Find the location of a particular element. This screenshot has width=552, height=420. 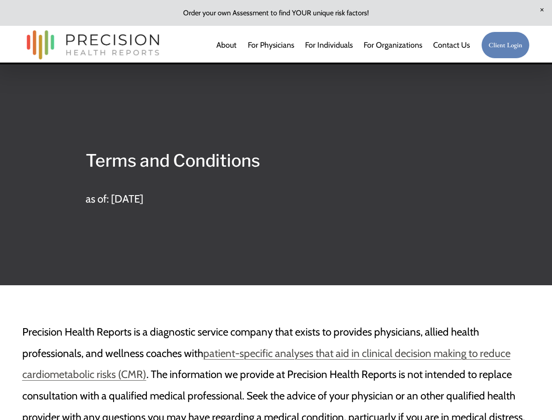

a: folder dropdown is located at coordinates (393, 45).